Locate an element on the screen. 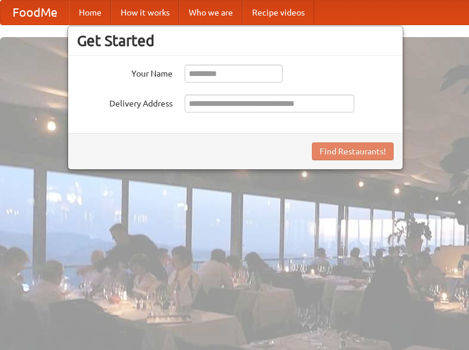 This screenshot has width=469, height=350. a: Recipe videos is located at coordinates (279, 13).